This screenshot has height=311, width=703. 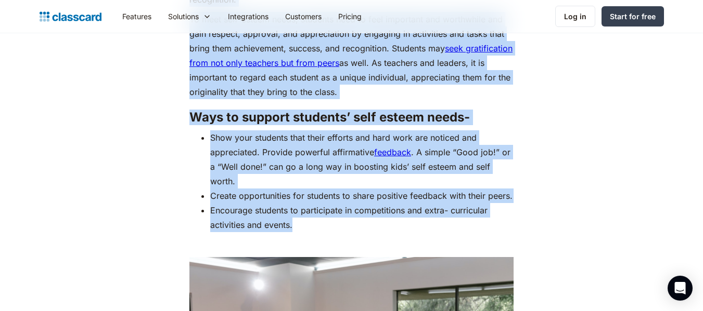 What do you see at coordinates (349, 16) in the screenshot?
I see `a: Pricing` at bounding box center [349, 16].